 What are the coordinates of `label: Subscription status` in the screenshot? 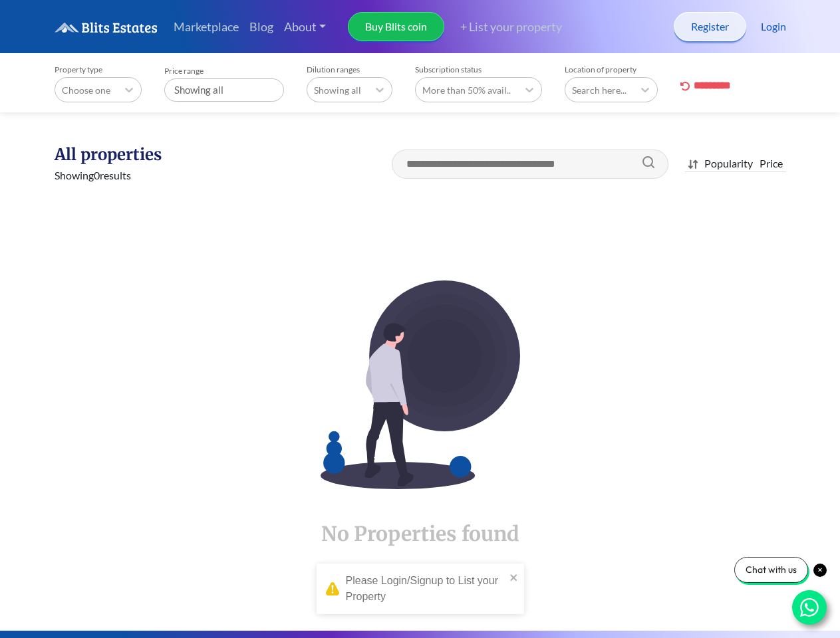 It's located at (478, 69).